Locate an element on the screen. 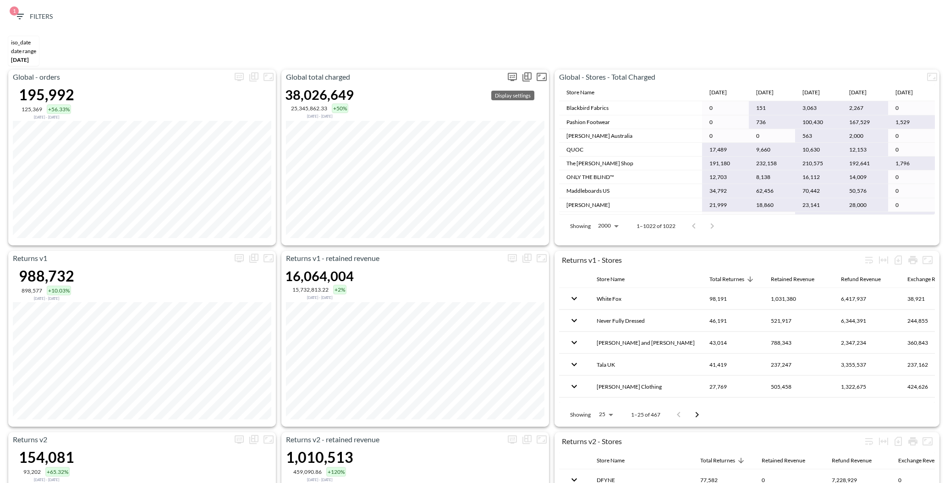  div: Number of rows selected for download: 467 is located at coordinates (898, 260).